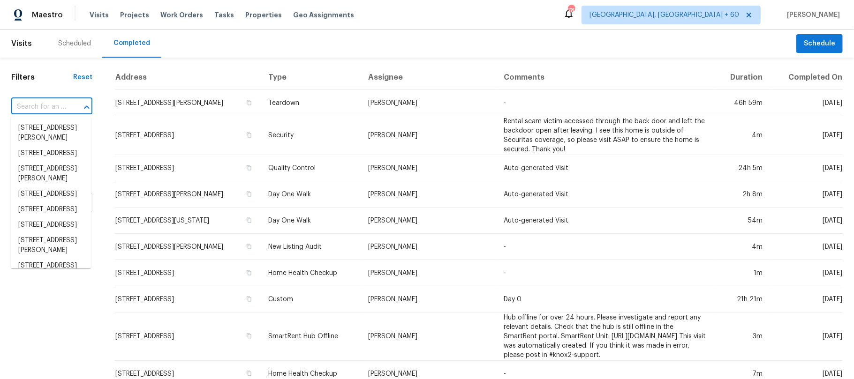 The width and height of the screenshot is (854, 379). Describe the element at coordinates (742, 300) in the screenshot. I see `td: 21h 21m` at that location.